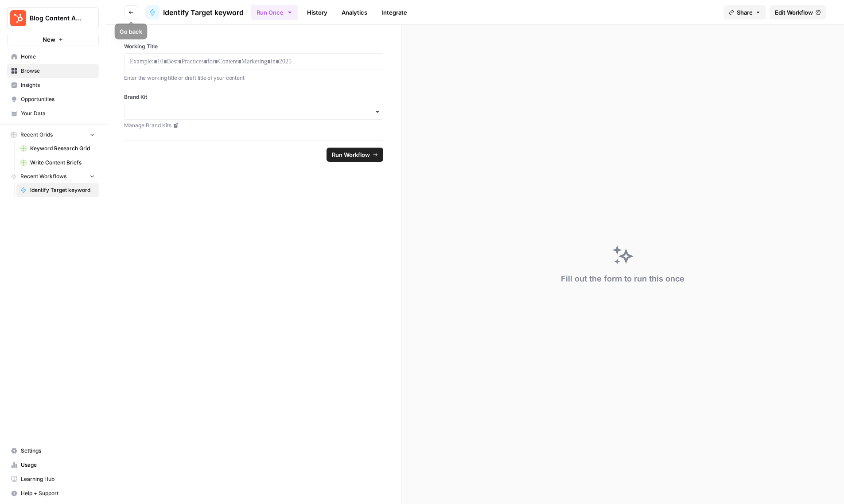  I want to click on button: Run Once, so click(274, 12).